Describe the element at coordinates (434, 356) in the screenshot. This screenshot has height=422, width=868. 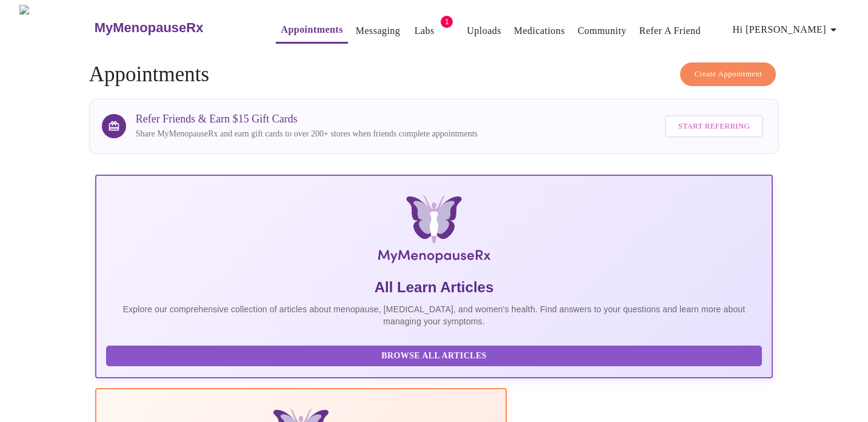
I see `button: Browse All Articles` at that location.